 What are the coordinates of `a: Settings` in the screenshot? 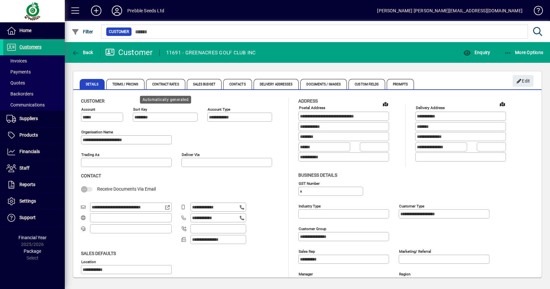 It's located at (34, 202).